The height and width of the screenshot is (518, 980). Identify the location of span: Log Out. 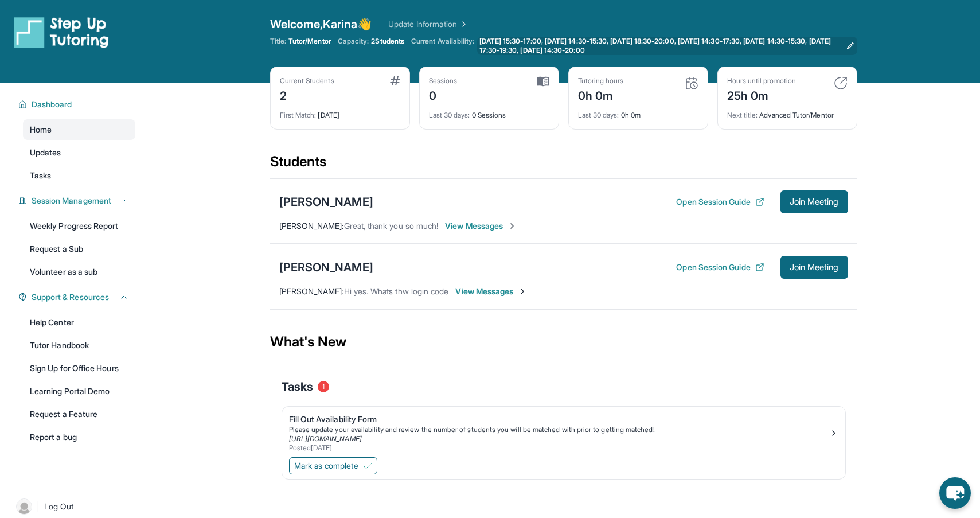
(59, 506).